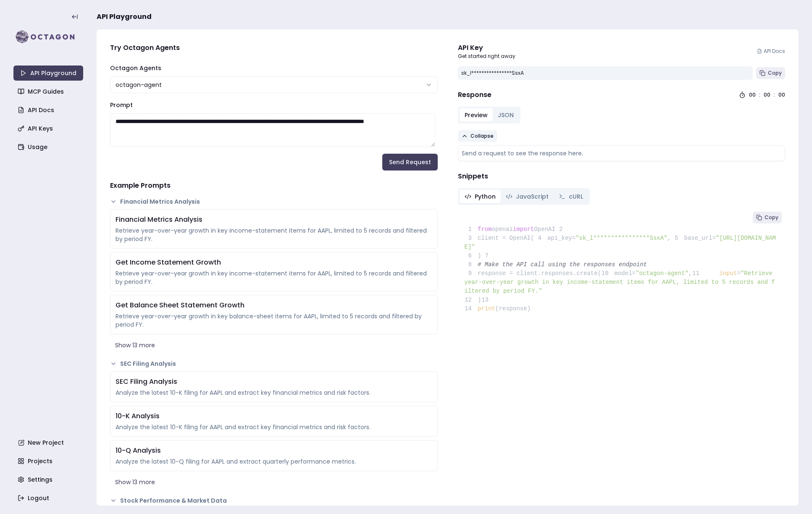  Describe the element at coordinates (506, 115) in the screenshot. I see `button: JSON` at that location.